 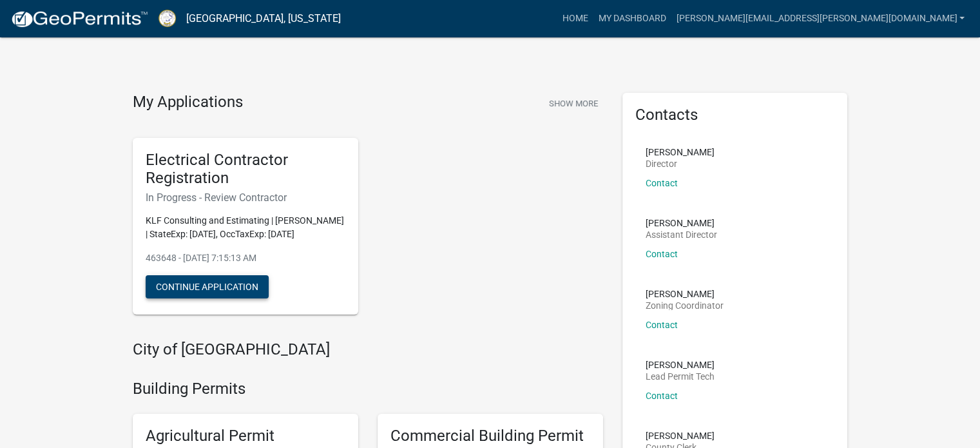 What do you see at coordinates (368, 389) in the screenshot?
I see `h4: Building Permits` at bounding box center [368, 389].